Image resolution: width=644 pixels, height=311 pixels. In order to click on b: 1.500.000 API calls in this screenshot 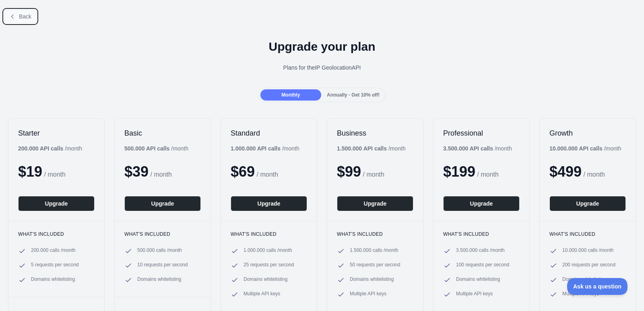, I will do `click(362, 148)`.